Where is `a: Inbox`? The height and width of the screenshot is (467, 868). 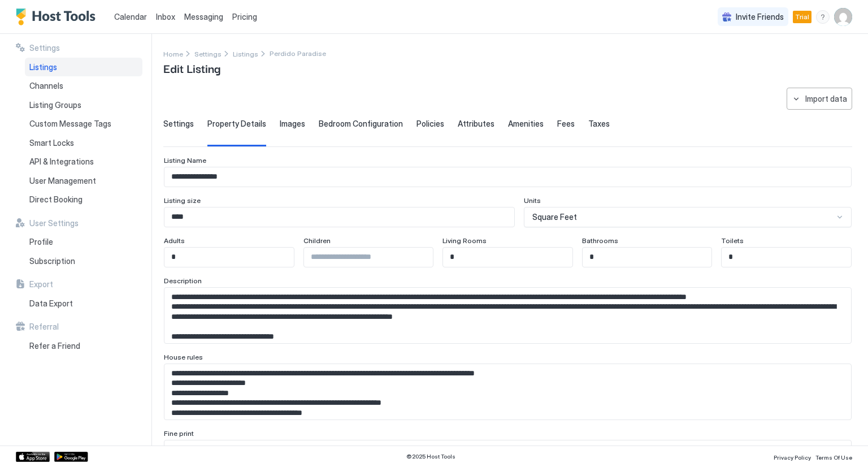 a: Inbox is located at coordinates (166, 17).